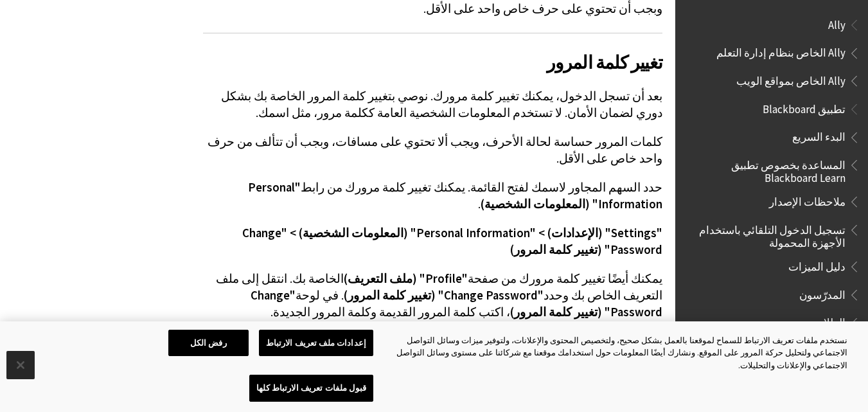 The height and width of the screenshot is (412, 868). Describe the element at coordinates (311, 389) in the screenshot. I see `button: قبول ملفات تعريف الارتباط كلها` at that location.